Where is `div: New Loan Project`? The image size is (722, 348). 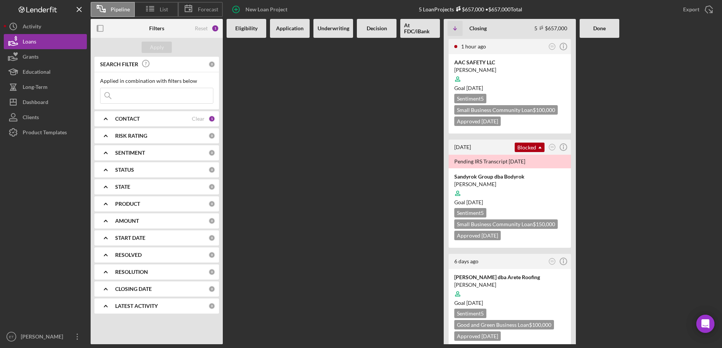
div: New Loan Project is located at coordinates (266, 9).